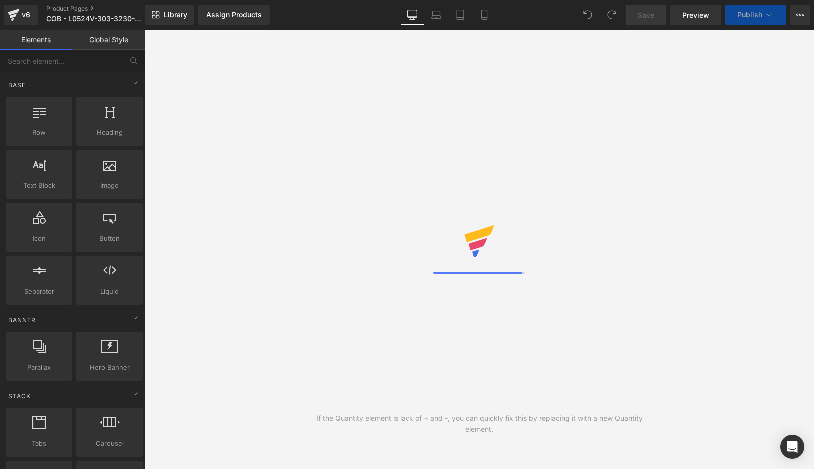  I want to click on span: COB - L0524V-303-3230-U-1, so click(94, 19).